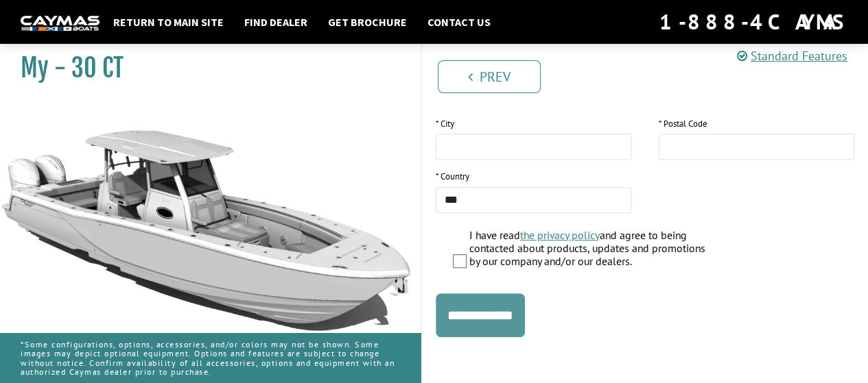 The height and width of the screenshot is (383, 868). Describe the element at coordinates (589, 250) in the screenshot. I see `label: I have read and agree to being contacted about products, updates and promotions by our company an...` at that location.